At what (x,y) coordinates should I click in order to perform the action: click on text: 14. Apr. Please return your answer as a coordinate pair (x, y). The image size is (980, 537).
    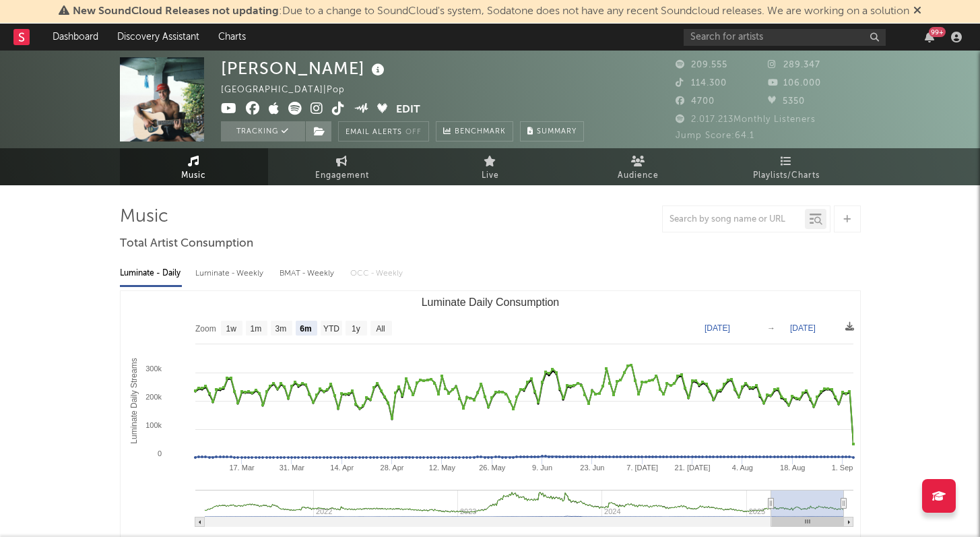
    Looking at the image, I should click on (342, 467).